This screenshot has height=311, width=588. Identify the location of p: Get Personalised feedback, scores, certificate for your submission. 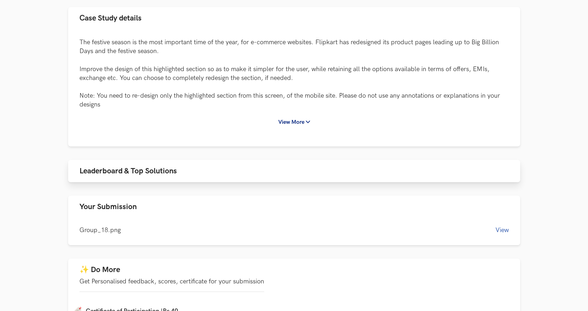
(172, 281).